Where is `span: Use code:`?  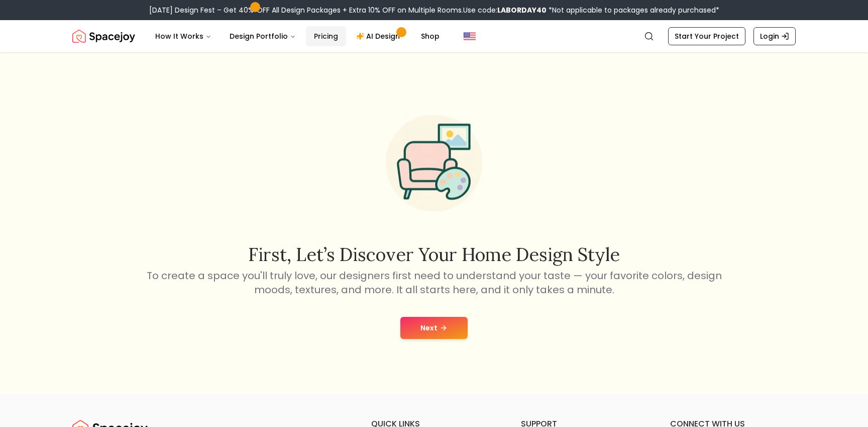 span: Use code: is located at coordinates (505, 10).